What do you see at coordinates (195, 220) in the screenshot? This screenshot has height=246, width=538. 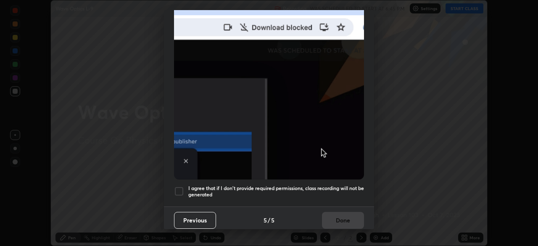 I see `button: Previous` at bounding box center [195, 220].